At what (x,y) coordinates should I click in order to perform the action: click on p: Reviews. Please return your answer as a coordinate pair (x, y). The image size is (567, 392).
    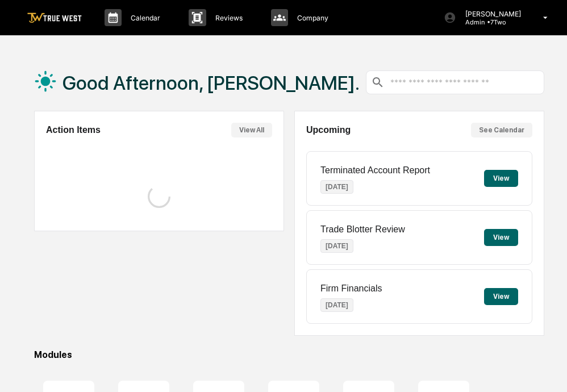
    Looking at the image, I should click on (227, 18).